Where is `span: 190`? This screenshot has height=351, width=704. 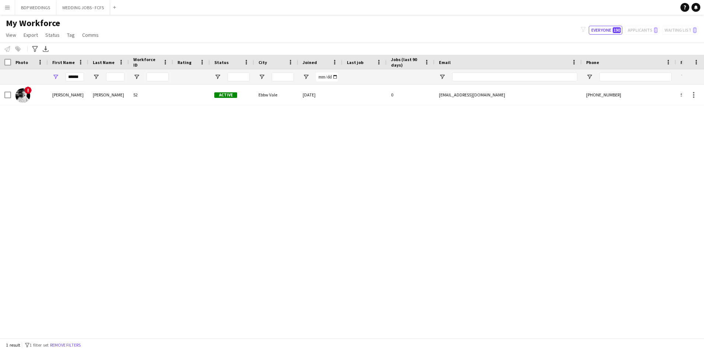 span: 190 is located at coordinates (617, 30).